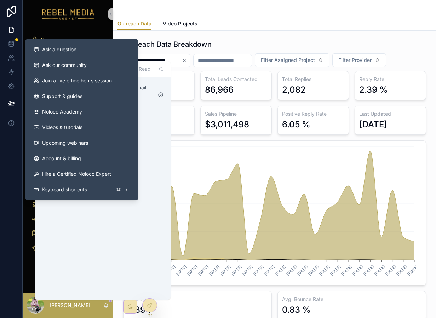 This screenshot has height=318, width=436. Describe the element at coordinates (198, 300) in the screenshot. I see `h3: Bounced` at that location.